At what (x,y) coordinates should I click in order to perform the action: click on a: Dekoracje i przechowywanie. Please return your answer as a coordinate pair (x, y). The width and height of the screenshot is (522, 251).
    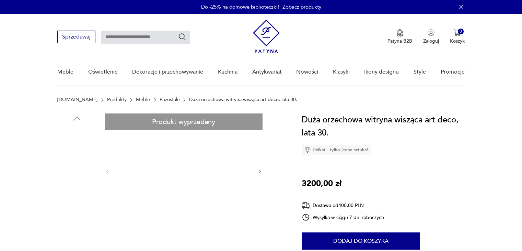
    Looking at the image, I should click on (167, 72).